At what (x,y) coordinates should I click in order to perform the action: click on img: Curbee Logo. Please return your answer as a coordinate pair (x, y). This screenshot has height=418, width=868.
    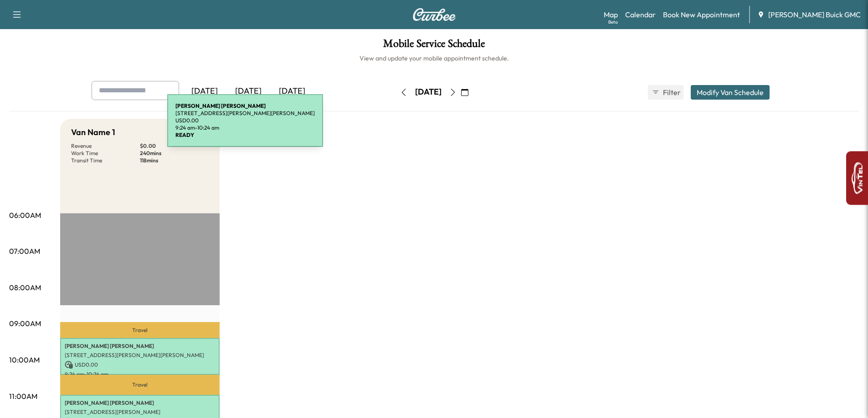
    Looking at the image, I should click on (434, 14).